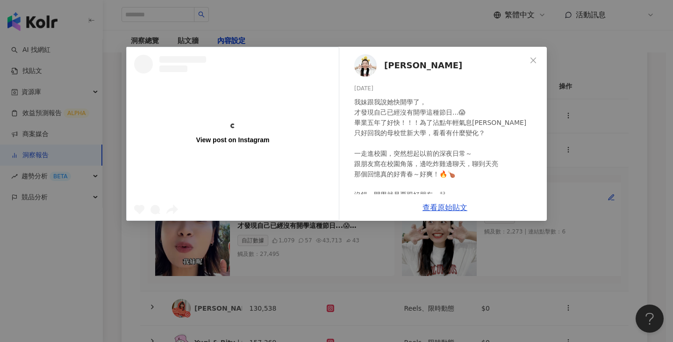  What do you see at coordinates (233, 134) in the screenshot?
I see `a: View post on Instagram` at bounding box center [233, 134].